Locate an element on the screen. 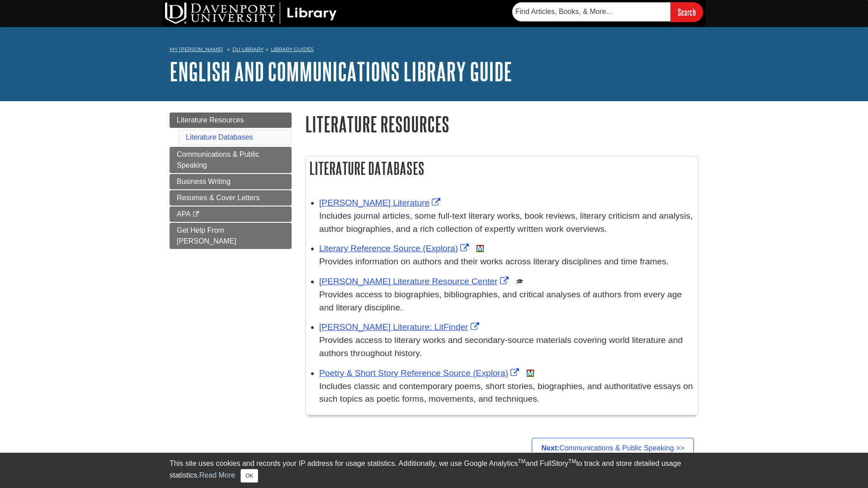 The height and width of the screenshot is (488, 868). i: This link opens in a new window is located at coordinates (196, 214).